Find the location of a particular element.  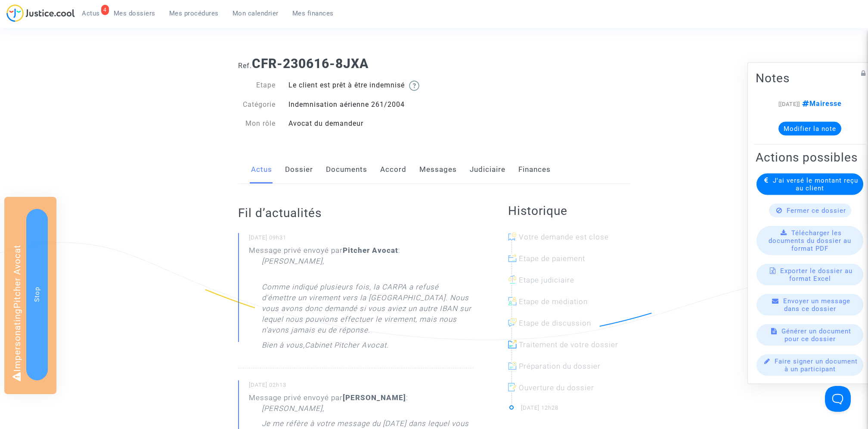

a: Judiciaire is located at coordinates (487, 169).